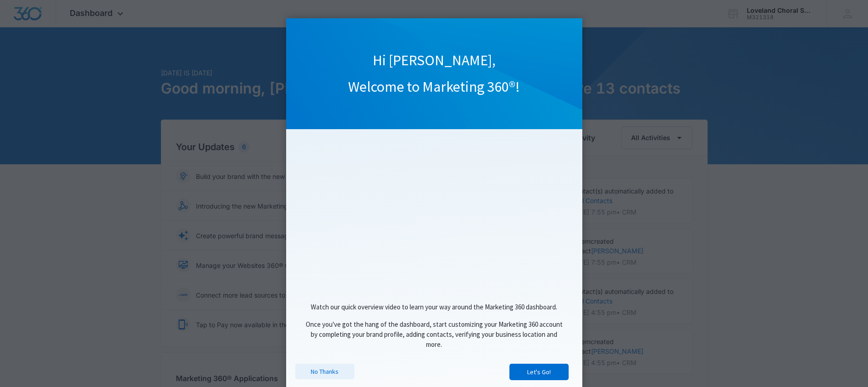  What do you see at coordinates (434, 307) in the screenshot?
I see `span: Watch our quick overview video to learn your way around the Marketing 360 dashboard.` at bounding box center [434, 307].